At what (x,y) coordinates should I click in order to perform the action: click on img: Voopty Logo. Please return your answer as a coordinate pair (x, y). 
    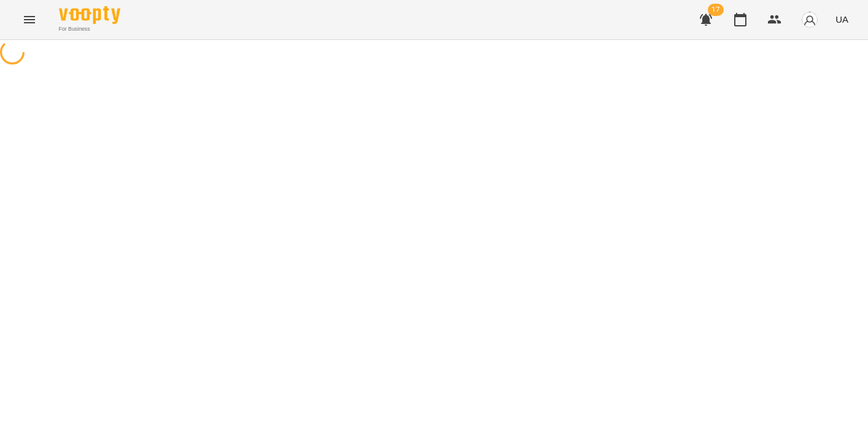
    Looking at the image, I should click on (90, 15).